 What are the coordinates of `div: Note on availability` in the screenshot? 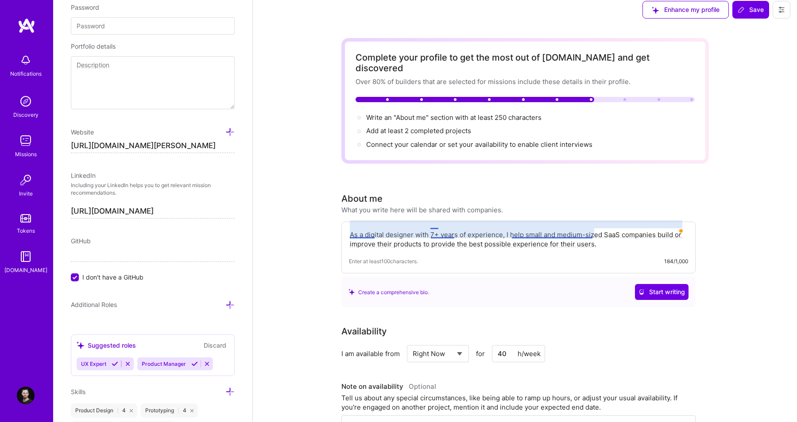 It's located at (389, 387).